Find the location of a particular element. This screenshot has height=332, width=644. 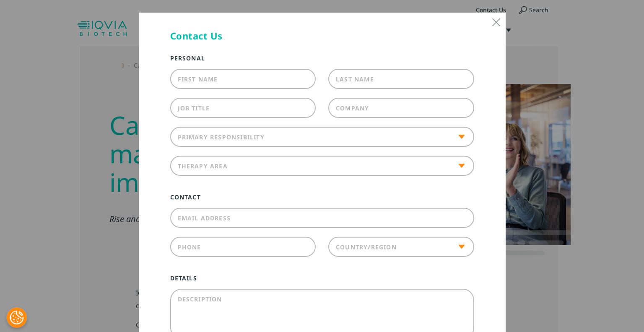

label: Phone is located at coordinates (189, 247).